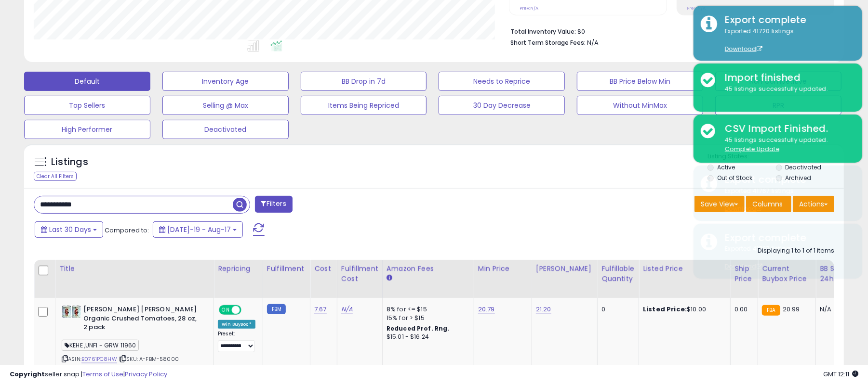 Image resolution: width=868 pixels, height=384 pixels. Describe the element at coordinates (100, 345) in the screenshot. I see `span: KEHE ,UNFI - GRW 11960` at that location.